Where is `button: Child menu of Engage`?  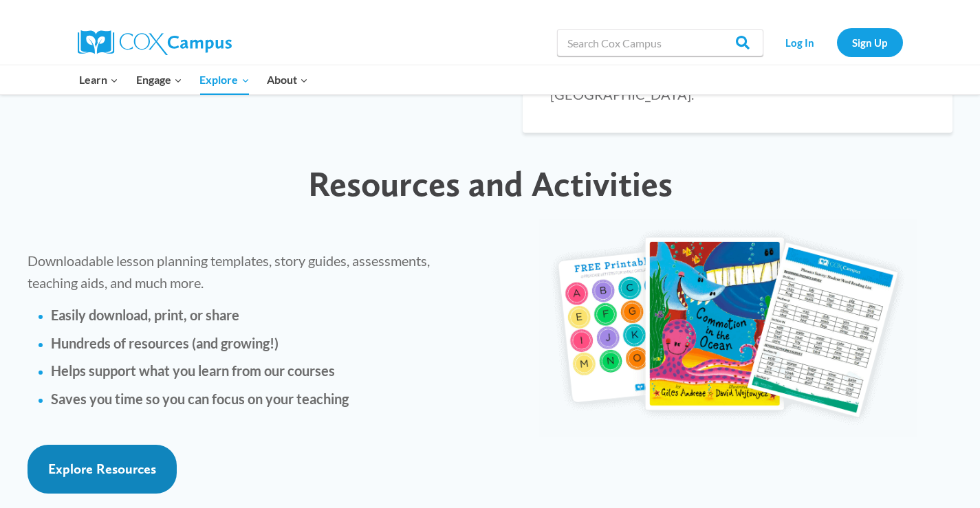
button: Child menu of Engage is located at coordinates (159, 80).